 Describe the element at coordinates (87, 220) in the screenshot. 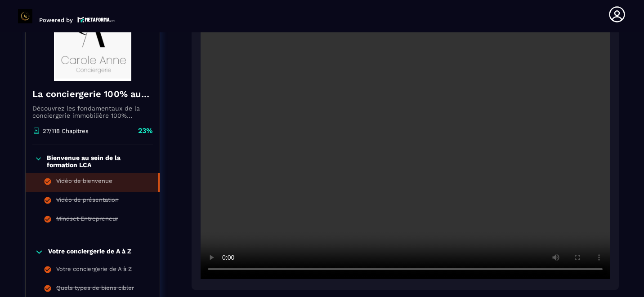

I see `div: Mindset Entrepreneur` at that location.